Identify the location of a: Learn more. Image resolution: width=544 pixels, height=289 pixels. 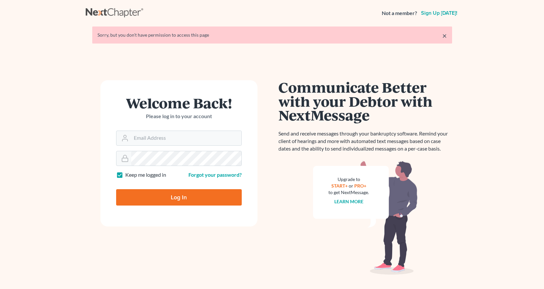
(349, 201).